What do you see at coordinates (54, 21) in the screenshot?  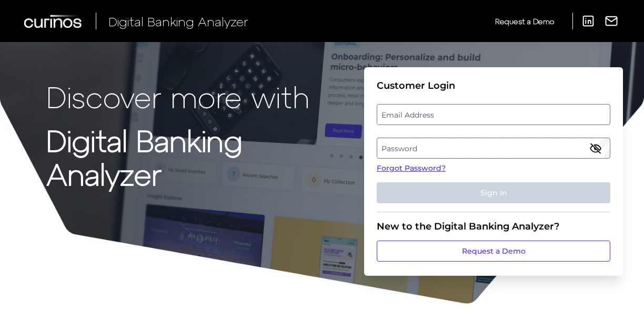 I see `img: Curinos` at bounding box center [54, 21].